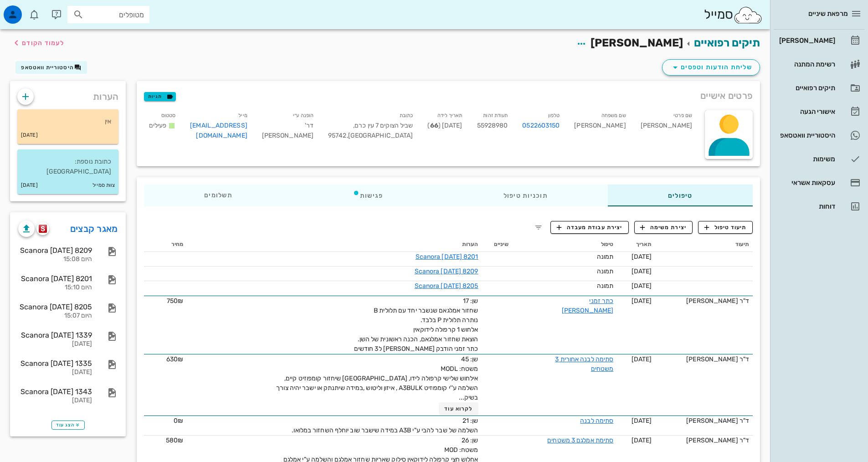 The image size is (868, 462). I want to click on button: לעמוד הקודם, so click(38, 43).